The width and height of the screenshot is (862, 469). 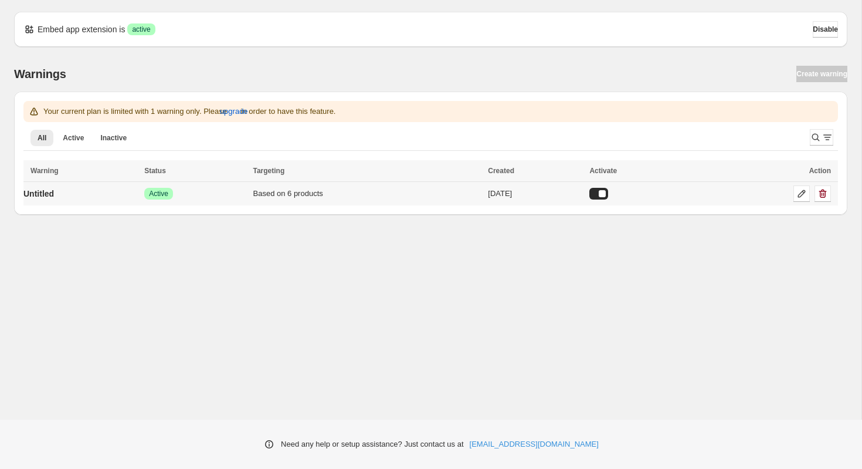 What do you see at coordinates (269, 171) in the screenshot?
I see `span: Targeting` at bounding box center [269, 171].